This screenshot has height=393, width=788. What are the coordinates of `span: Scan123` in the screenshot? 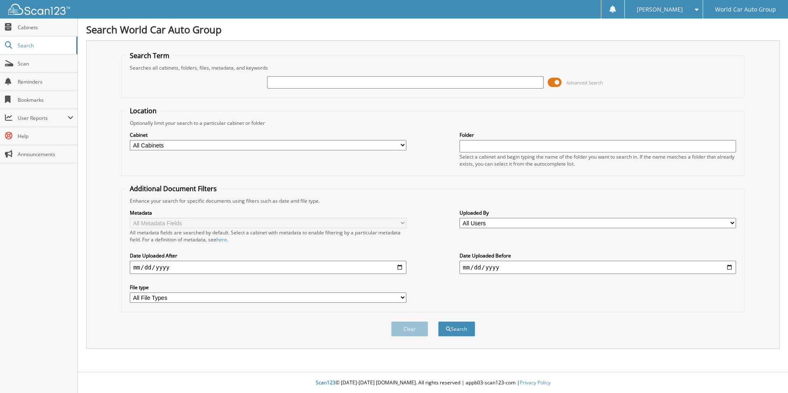 It's located at (326, 383).